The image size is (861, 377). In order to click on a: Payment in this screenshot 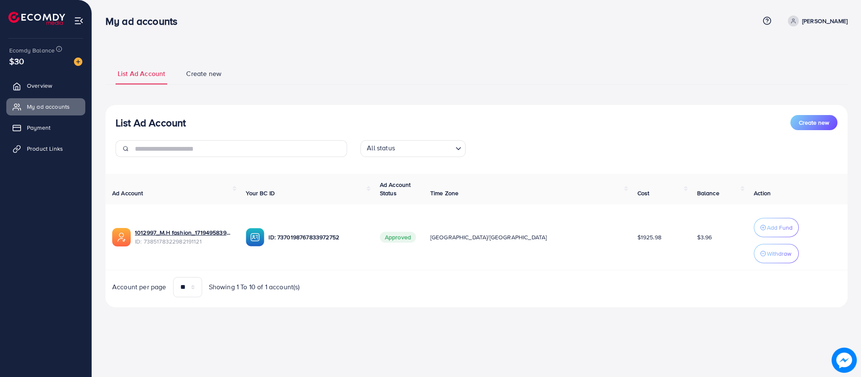, I will do `click(46, 128)`.